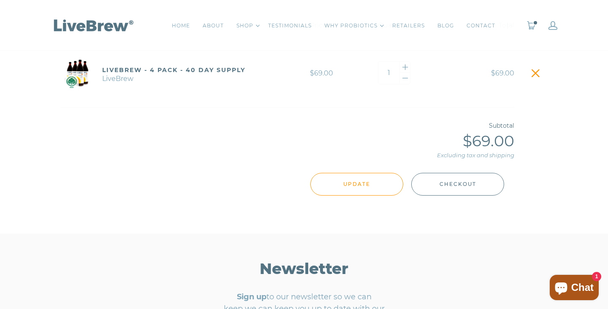 The height and width of the screenshot is (309, 608). I want to click on a: LiveBrew - 4 Pack - 40 day supply, so click(173, 70).